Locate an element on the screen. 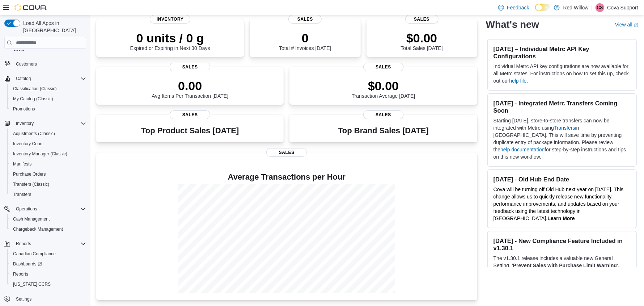 The width and height of the screenshot is (644, 306). a: help file is located at coordinates (518, 81).